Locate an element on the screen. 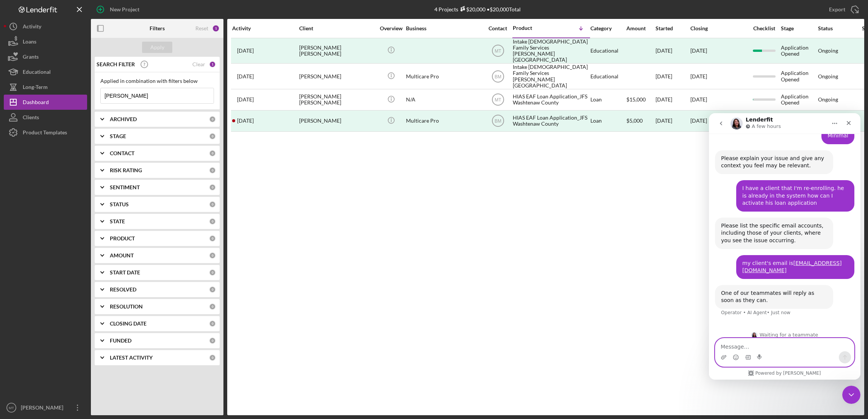 This screenshot has width=868, height=419. div: New Project is located at coordinates (124, 9).